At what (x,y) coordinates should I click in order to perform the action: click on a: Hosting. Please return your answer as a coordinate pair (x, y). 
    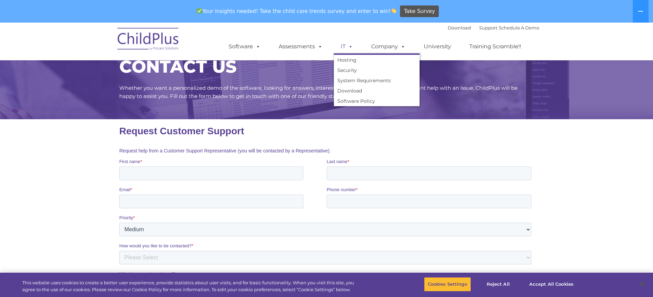
    Looking at the image, I should click on (377, 60).